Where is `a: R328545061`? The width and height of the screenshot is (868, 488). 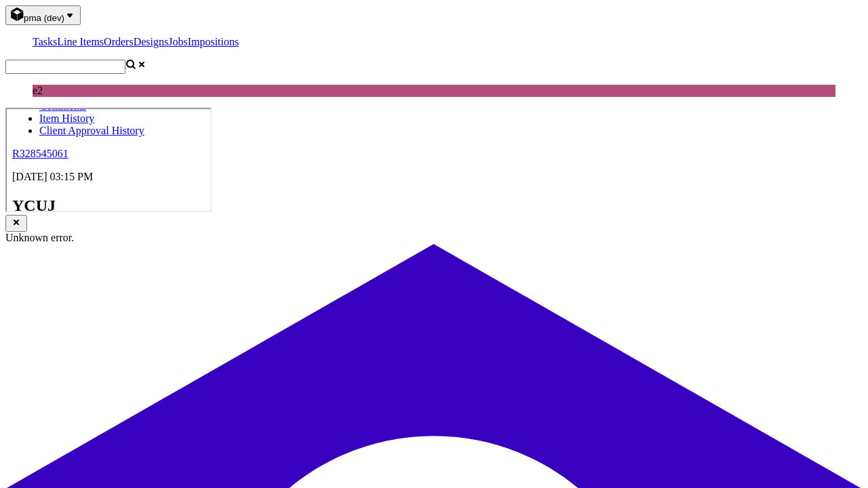 a: R328545061 is located at coordinates (102, 45).